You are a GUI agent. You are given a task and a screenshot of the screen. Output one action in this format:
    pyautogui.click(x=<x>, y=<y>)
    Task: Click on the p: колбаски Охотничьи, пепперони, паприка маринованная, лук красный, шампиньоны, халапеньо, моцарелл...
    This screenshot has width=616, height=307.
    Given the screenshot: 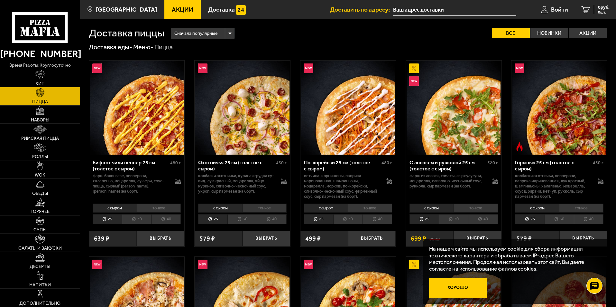 What is the action you would take?
    pyautogui.click(x=553, y=186)
    